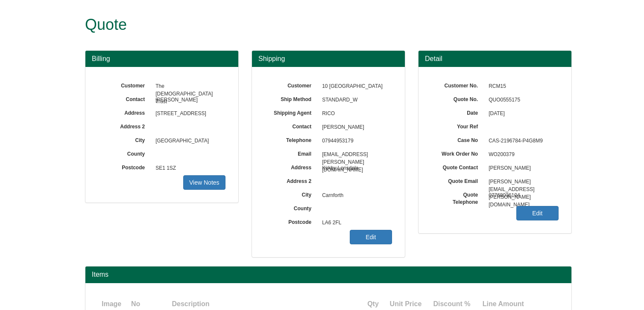 This screenshot has width=644, height=310. Describe the element at coordinates (458, 112) in the screenshot. I see `label: Date` at that location.